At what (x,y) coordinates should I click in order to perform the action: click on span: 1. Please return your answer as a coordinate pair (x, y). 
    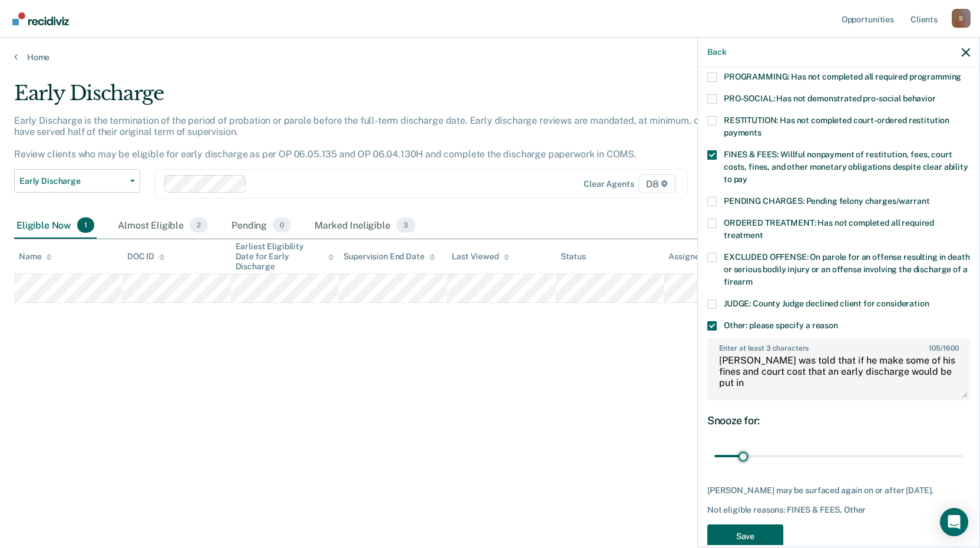
    Looking at the image, I should click on (85, 225).